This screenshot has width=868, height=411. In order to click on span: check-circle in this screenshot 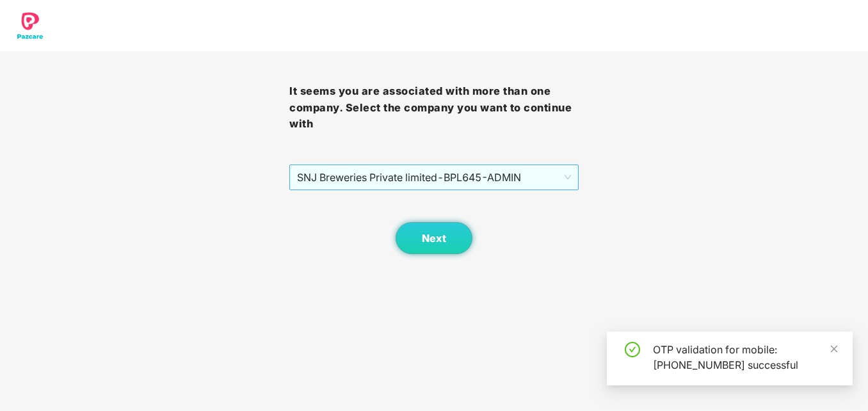, I will do `click(633, 349)`.